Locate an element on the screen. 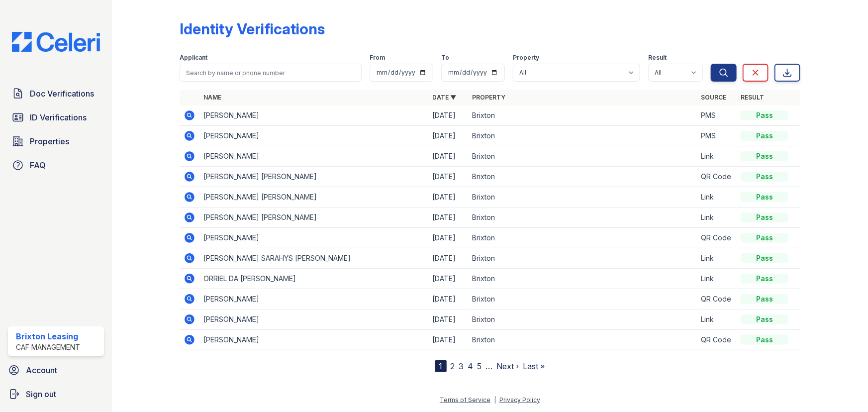 Image resolution: width=868 pixels, height=412 pixels. a: Result is located at coordinates (752, 97).